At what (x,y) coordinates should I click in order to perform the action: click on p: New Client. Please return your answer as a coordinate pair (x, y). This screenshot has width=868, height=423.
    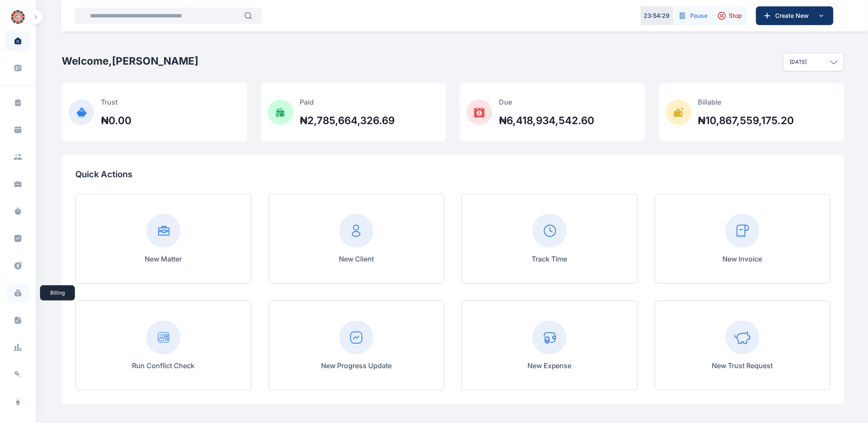
    Looking at the image, I should click on (356, 259).